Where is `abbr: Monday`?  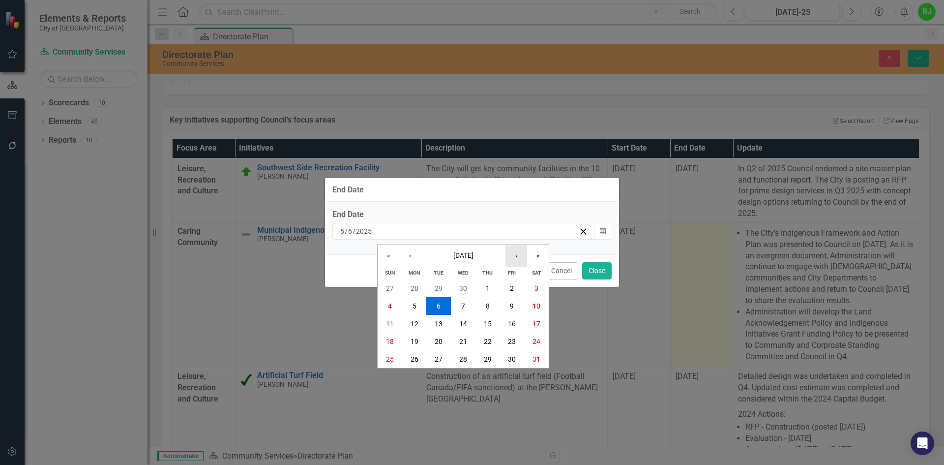
abbr: Monday is located at coordinates (414, 272).